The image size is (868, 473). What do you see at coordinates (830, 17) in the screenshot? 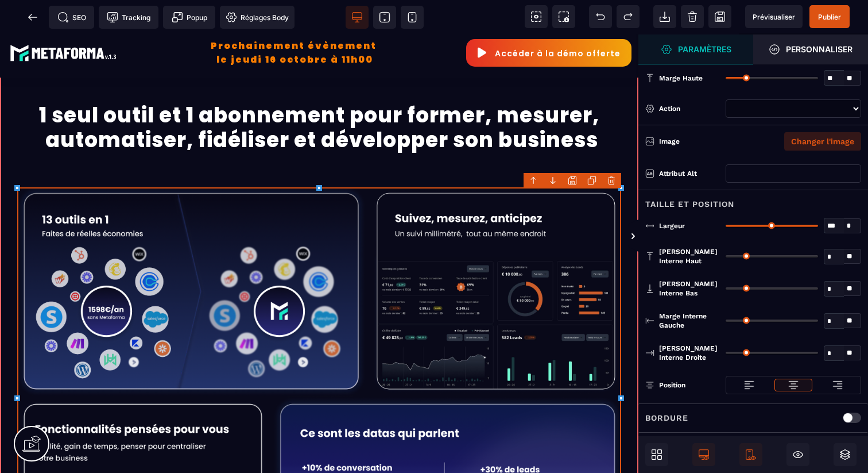
I see `span: Enregistrer le contenu` at bounding box center [830, 17].